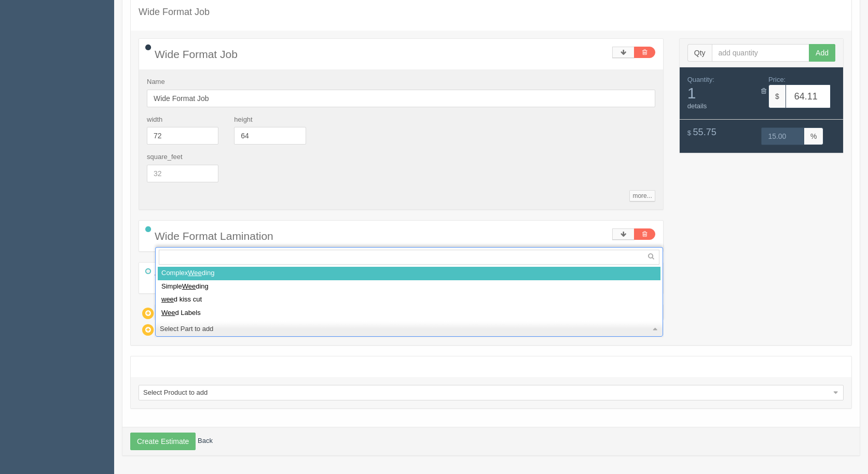  I want to click on div: Complex ding, so click(409, 274).